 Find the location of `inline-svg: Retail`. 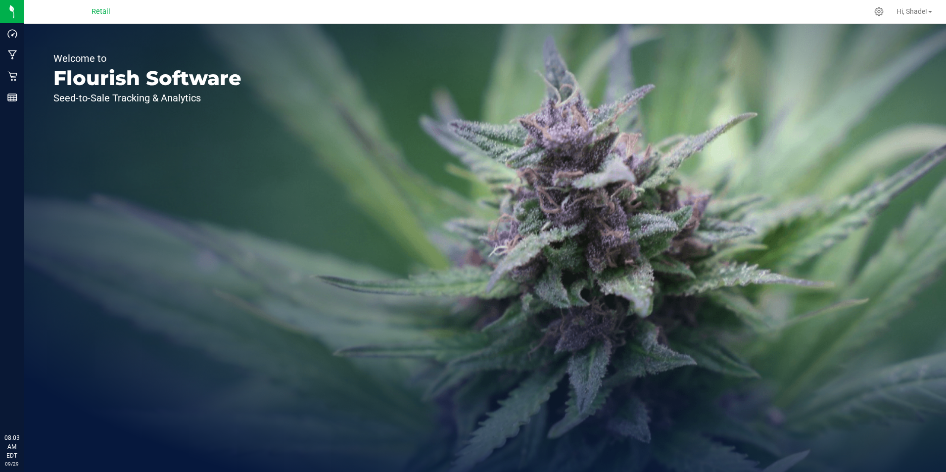

inline-svg: Retail is located at coordinates (12, 76).